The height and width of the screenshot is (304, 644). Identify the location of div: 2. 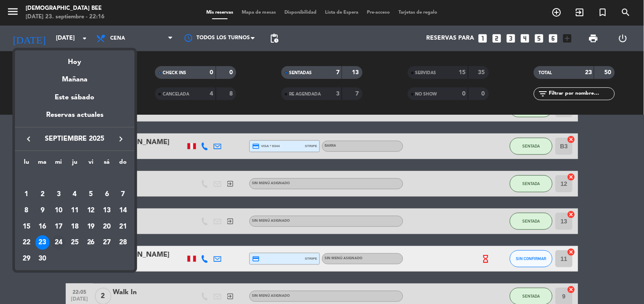
(43, 195).